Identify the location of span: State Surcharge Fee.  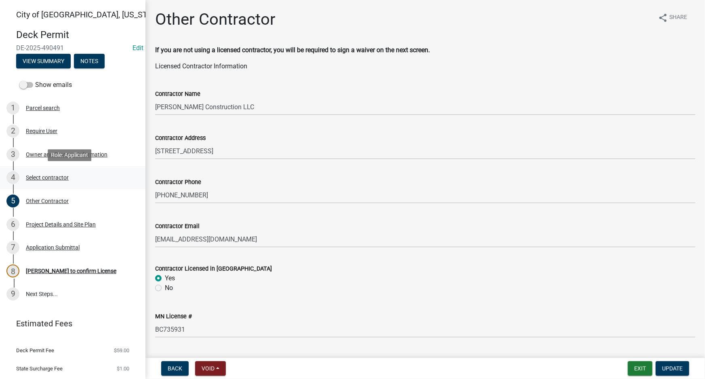
(39, 368).